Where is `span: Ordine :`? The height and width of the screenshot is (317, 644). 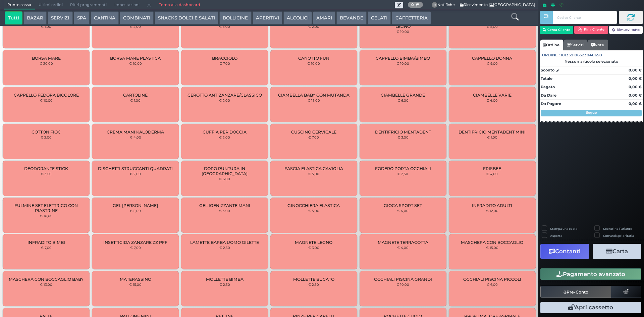
span: Ordine : is located at coordinates (551, 55).